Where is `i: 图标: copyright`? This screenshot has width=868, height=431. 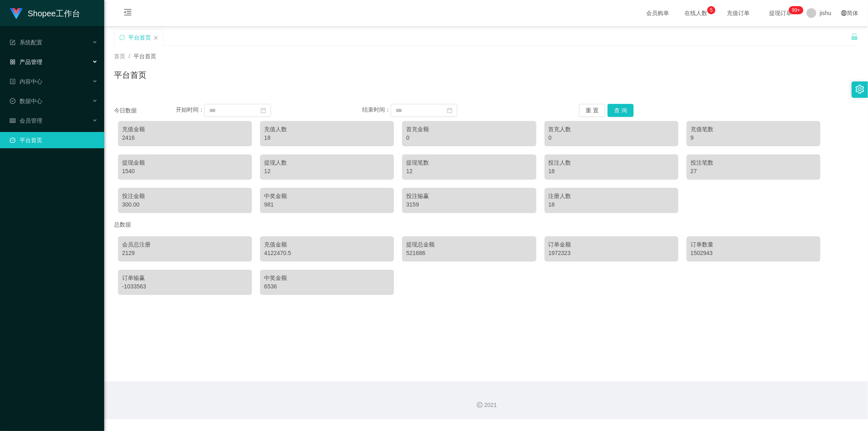 i: 图标: copyright is located at coordinates (480, 405).